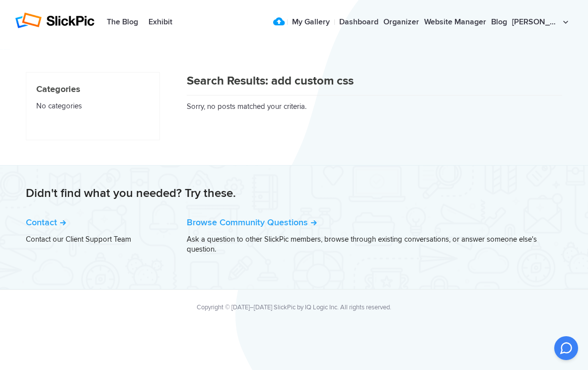 This screenshot has height=370, width=588. I want to click on li: No categories, so click(93, 105).